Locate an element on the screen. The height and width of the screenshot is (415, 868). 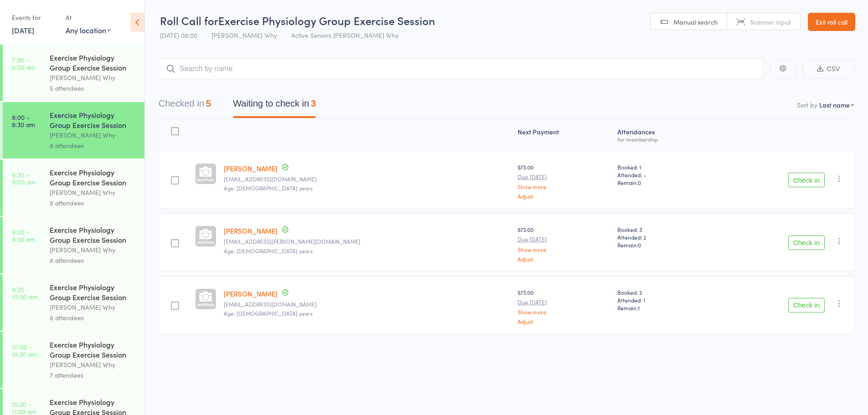
time: 10:00 - 10:30 am is located at coordinates (24, 350).